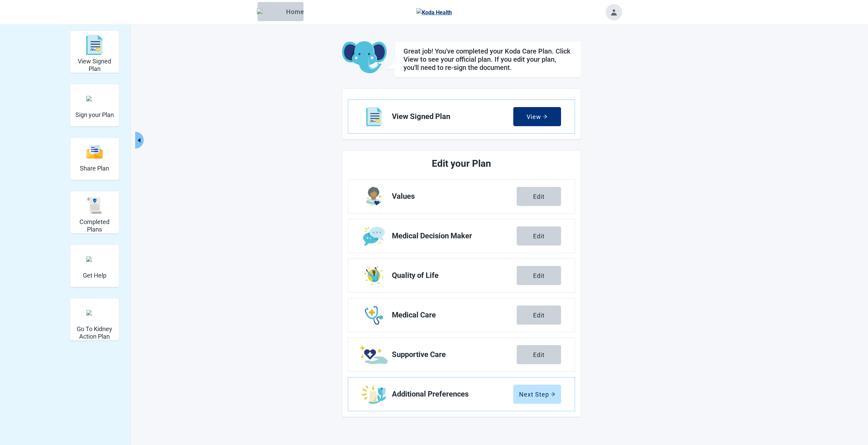 Image resolution: width=868 pixels, height=445 pixels. What do you see at coordinates (461, 394) in the screenshot?
I see `a: Edit Additional Preferences section` at bounding box center [461, 394].